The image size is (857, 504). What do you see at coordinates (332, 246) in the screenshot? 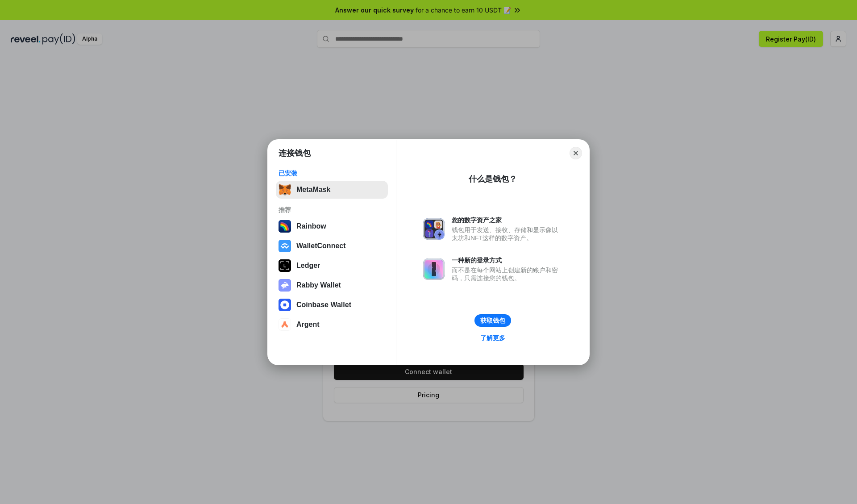
I see `button: WalletConnect` at bounding box center [332, 246].